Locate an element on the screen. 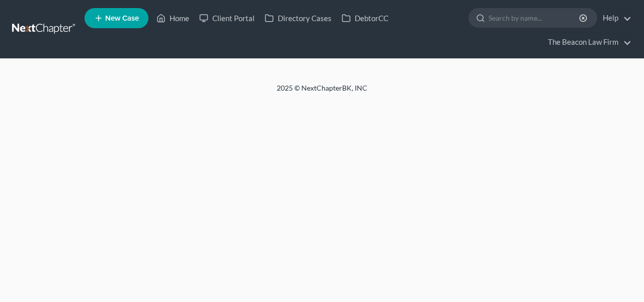 This screenshot has width=644, height=302. a: Directory Cases is located at coordinates (298, 18).